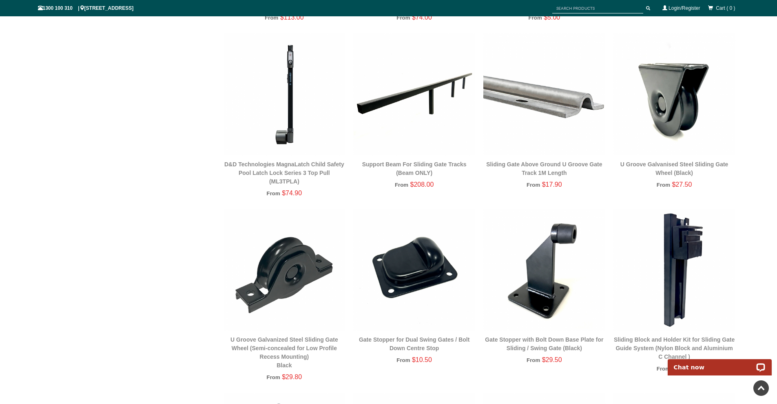  I want to click on a: Sliding Block and Holder Kit for Sliding Gate Guide System (Nylon Block and Aluminium C Channel ), so click(674, 348).